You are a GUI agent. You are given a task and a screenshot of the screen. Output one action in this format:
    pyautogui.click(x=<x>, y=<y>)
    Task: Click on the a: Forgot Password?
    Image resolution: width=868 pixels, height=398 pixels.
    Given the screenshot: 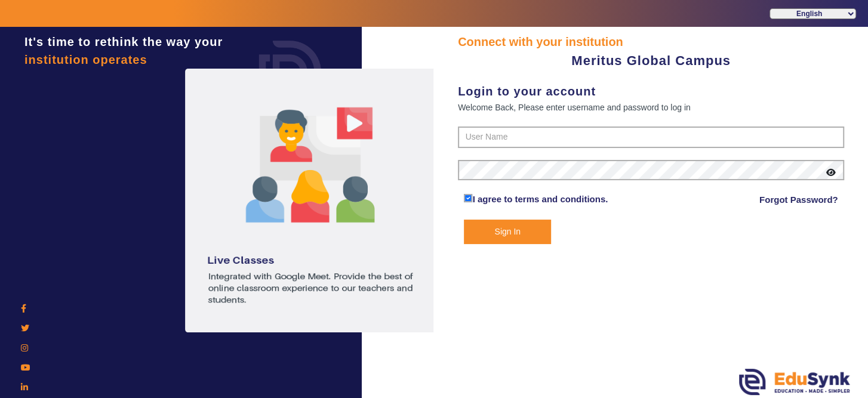 What is the action you would take?
    pyautogui.click(x=799, y=200)
    